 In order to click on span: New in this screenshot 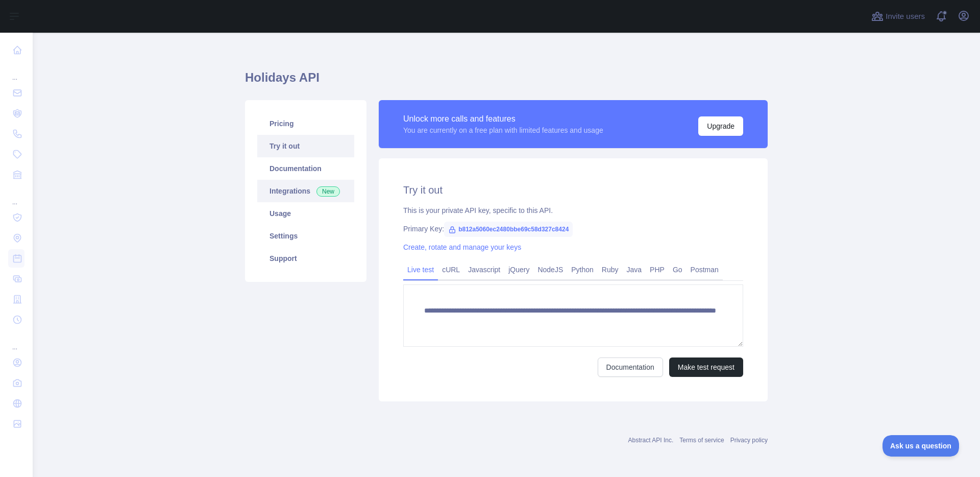, I will do `click(329, 191)`.